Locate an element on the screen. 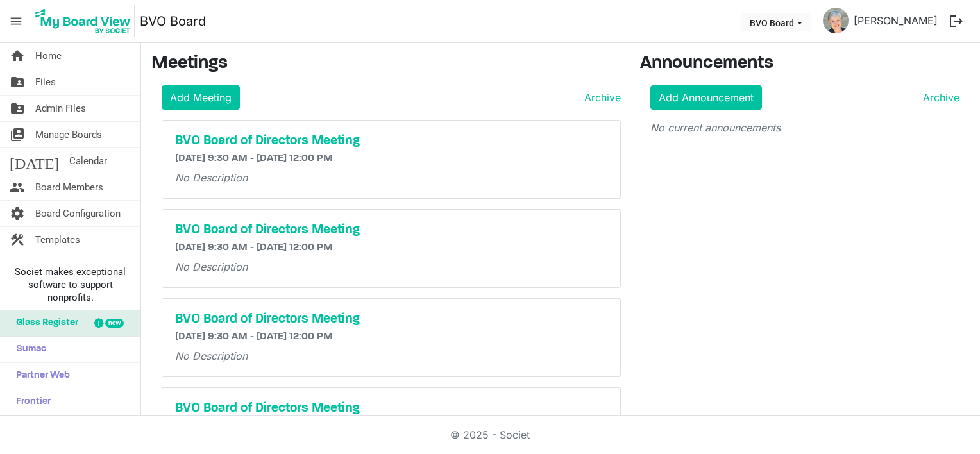  span: Societ makes exceptional software to support nonprofits. is located at coordinates (70, 284).